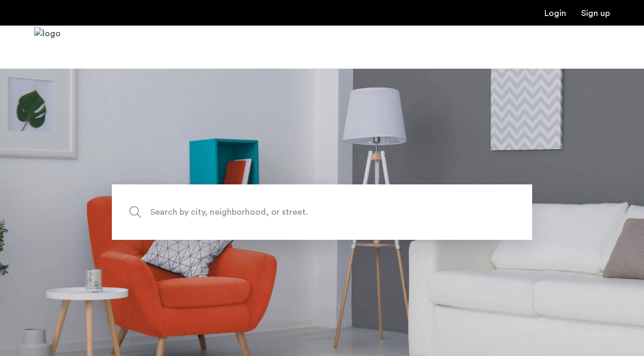  I want to click on a: Login, so click(555, 13).